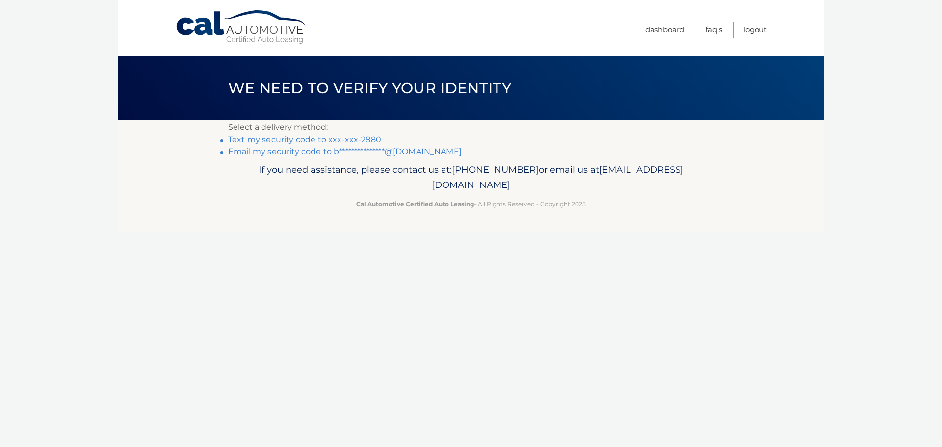 This screenshot has height=447, width=942. What do you see at coordinates (415, 204) in the screenshot?
I see `strong: Cal Automotive Certified Auto Leasing` at bounding box center [415, 204].